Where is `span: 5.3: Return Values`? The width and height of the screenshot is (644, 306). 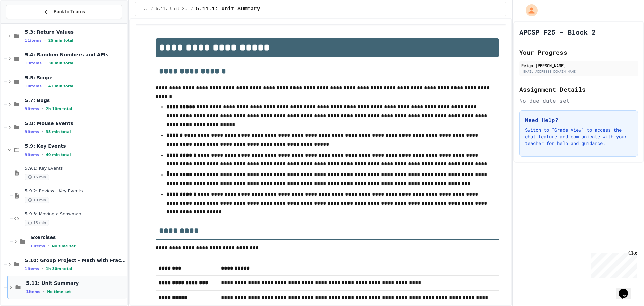
span: 5.3: Return Values is located at coordinates (75, 32).